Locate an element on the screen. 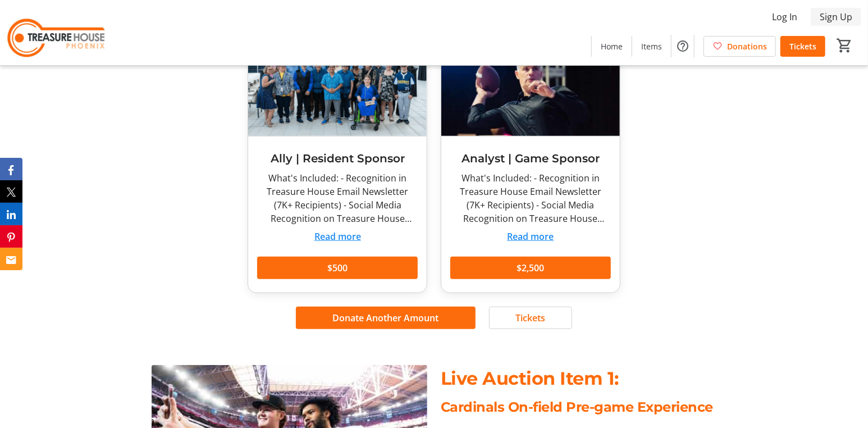 The height and width of the screenshot is (428, 868). a: Home is located at coordinates (611, 46).